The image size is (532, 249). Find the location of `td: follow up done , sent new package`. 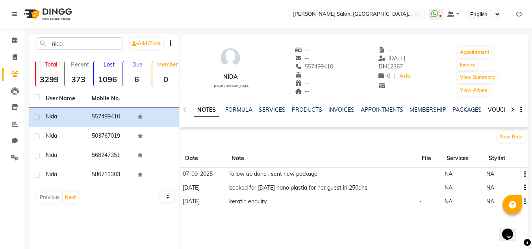

td: follow up done , sent new package is located at coordinates (322, 174).